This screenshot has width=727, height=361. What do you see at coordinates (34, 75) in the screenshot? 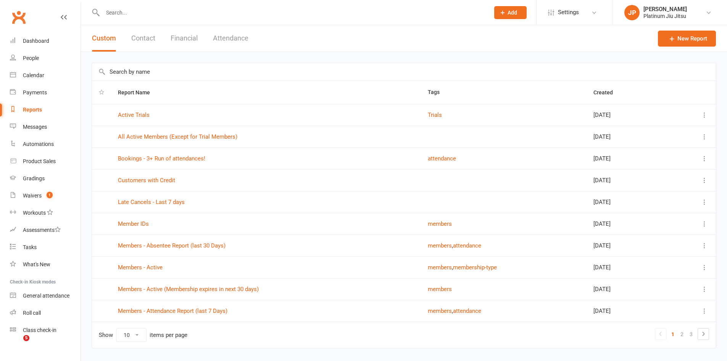
I see `div: Calendar` at bounding box center [34, 75].